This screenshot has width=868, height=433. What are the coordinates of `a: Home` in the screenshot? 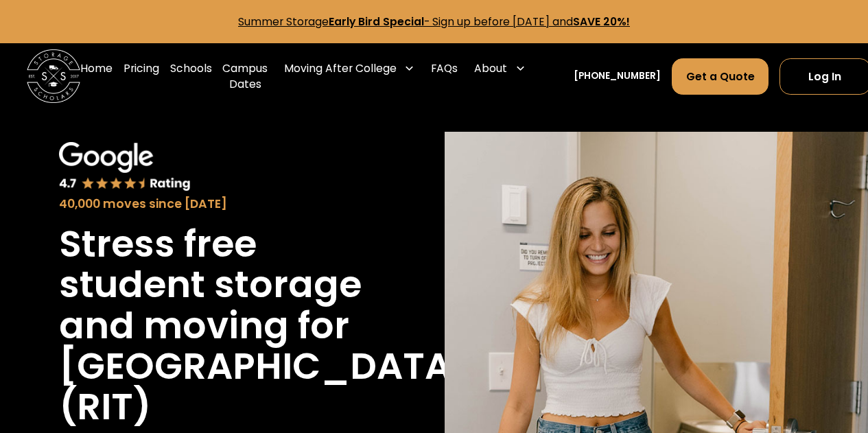 It's located at (96, 76).